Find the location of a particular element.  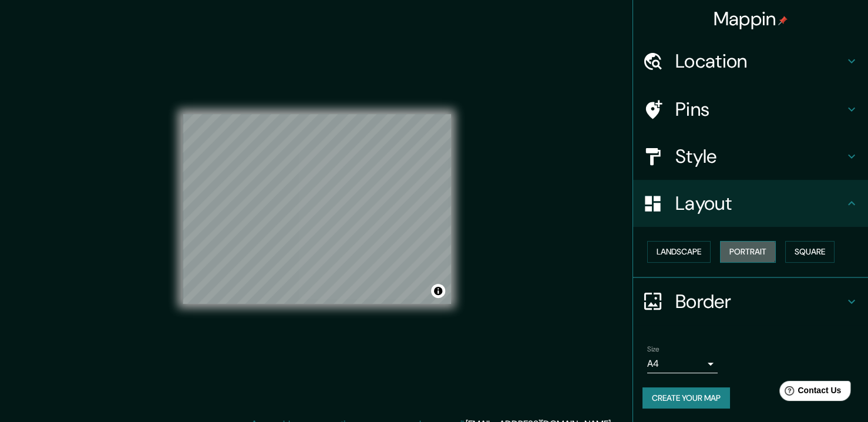

div: Border is located at coordinates (750, 301).